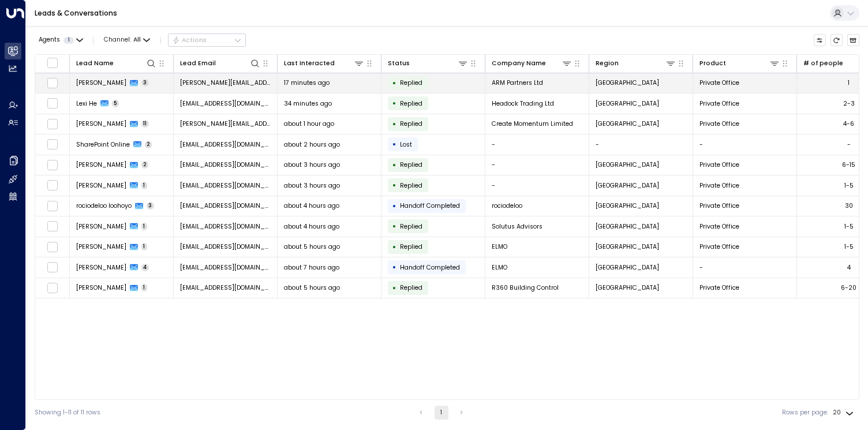 The height and width of the screenshot is (430, 868). Describe the element at coordinates (441, 412) in the screenshot. I see `button: page 1` at that location.